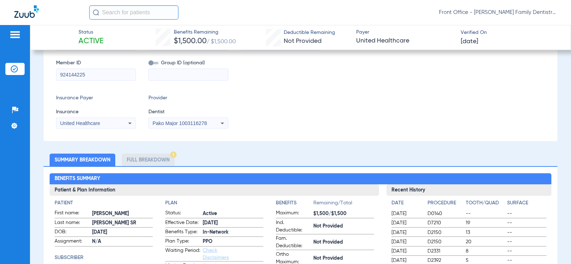  Describe the element at coordinates (179, 123) in the screenshot. I see `span: Pako Major 1003116278` at that location.